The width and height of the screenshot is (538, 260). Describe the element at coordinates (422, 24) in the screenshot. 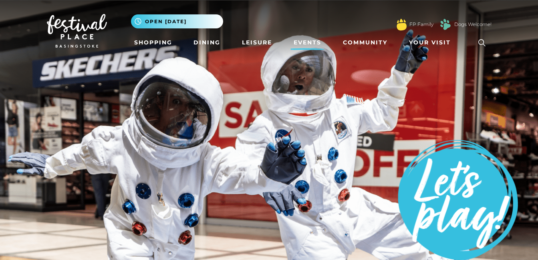

I see `a: FP Family` at that location.